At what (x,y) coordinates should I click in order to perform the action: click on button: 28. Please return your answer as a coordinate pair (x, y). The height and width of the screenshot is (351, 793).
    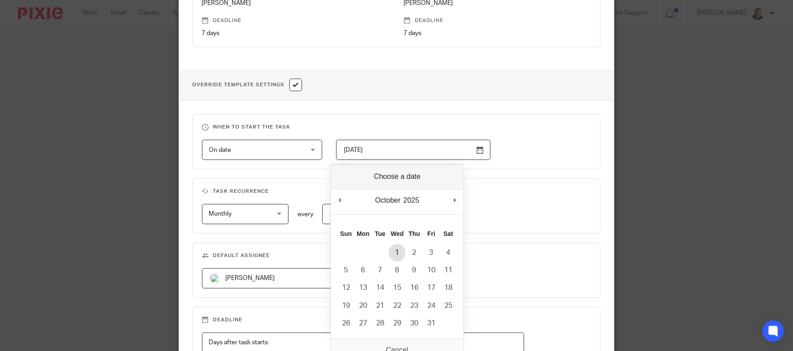
    Looking at the image, I should click on (380, 323).